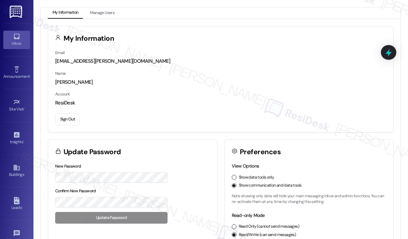  Describe the element at coordinates (89, 38) in the screenshot. I see `h3: My Information` at that location.